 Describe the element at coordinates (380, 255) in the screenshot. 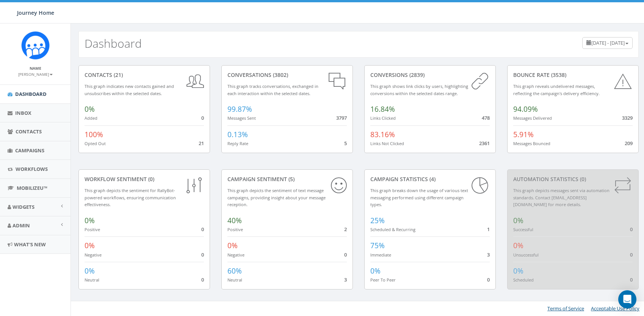

I see `small: Immediate` at that location.